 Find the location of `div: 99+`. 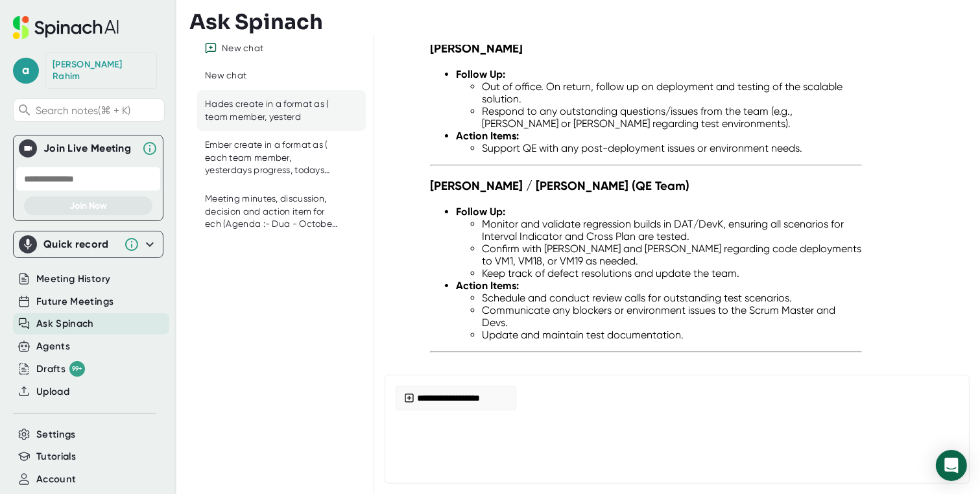

div: 99+ is located at coordinates (77, 369).